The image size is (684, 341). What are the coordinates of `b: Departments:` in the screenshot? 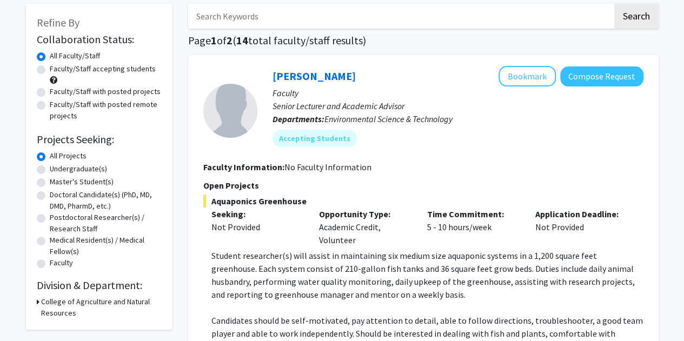 It's located at (299, 119).